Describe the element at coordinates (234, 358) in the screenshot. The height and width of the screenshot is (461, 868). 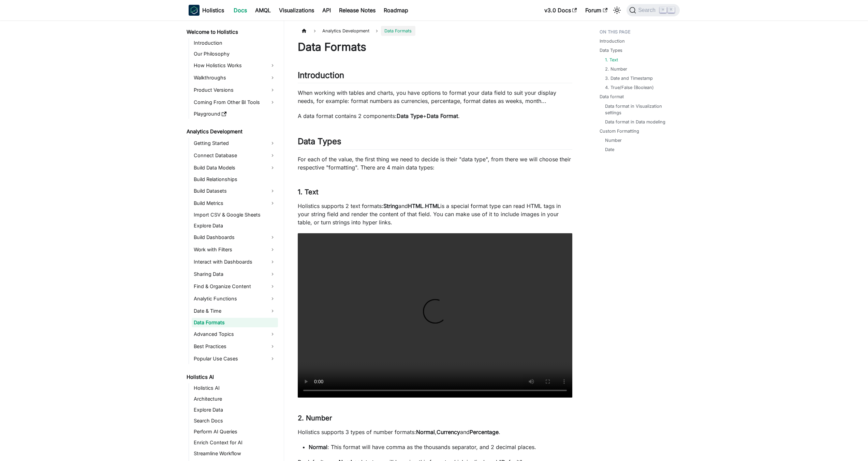
I see `a: Popular Use Cases` at that location.